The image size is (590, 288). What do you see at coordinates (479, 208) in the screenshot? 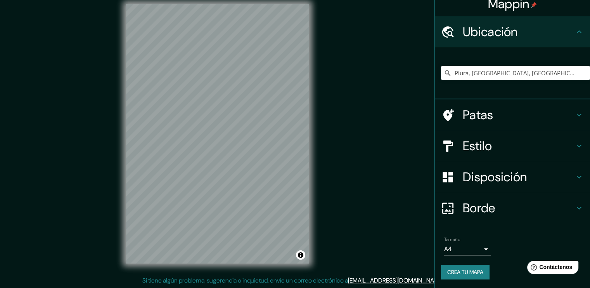
I see `font: Borde` at bounding box center [479, 208].